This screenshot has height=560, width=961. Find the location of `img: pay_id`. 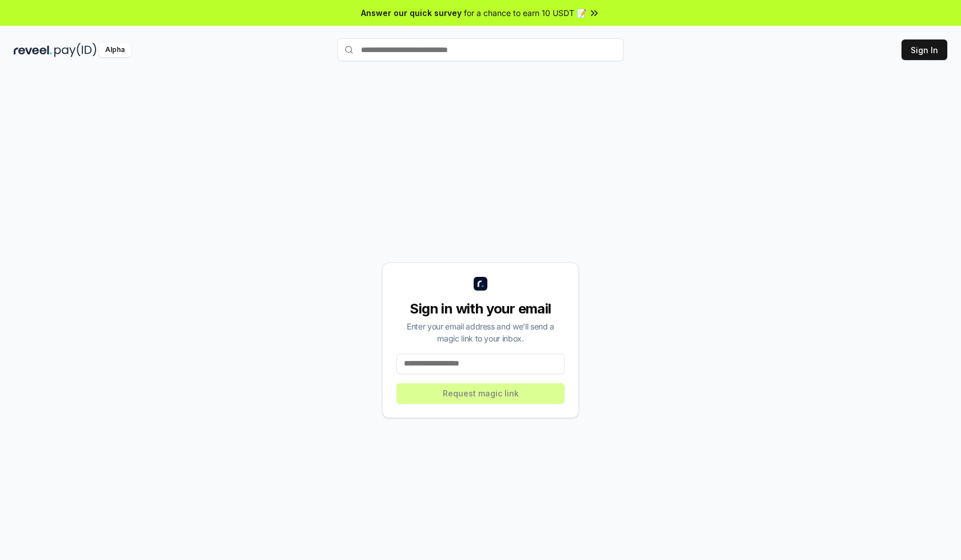

img: pay_id is located at coordinates (75, 50).